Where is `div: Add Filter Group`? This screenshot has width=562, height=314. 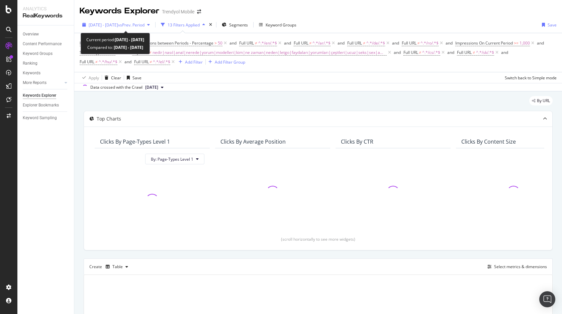 div: Add Filter Group is located at coordinates (230, 62).